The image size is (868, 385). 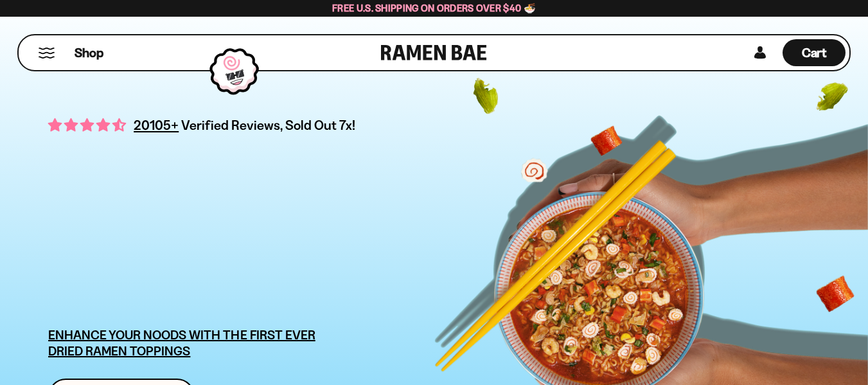 I want to click on span: Free U.S. Shipping on Orders over $40 🍜, so click(x=434, y=8).